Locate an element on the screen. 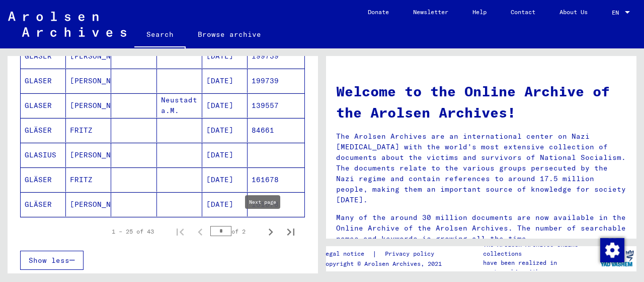 The height and width of the screenshot is (282, 644). p: Copyright © Arolsen Archives, 2021 is located at coordinates (384, 264).